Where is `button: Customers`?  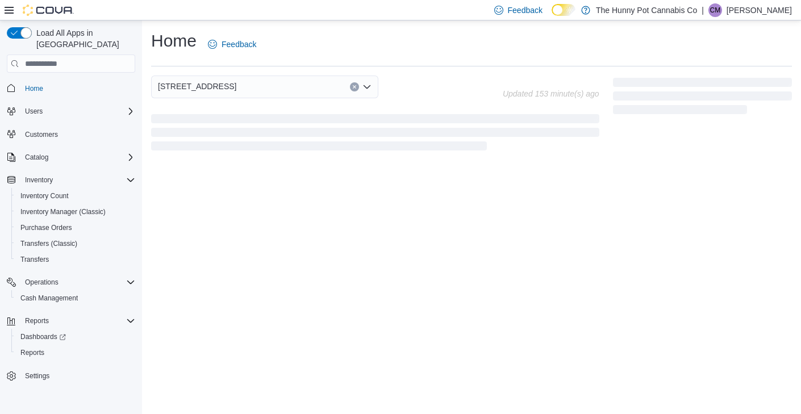
button: Customers is located at coordinates (71, 134).